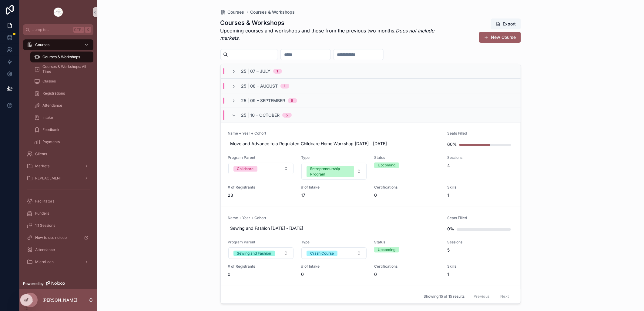 Image resolution: width=644 pixels, height=311 pixels. What do you see at coordinates (51, 238) in the screenshot?
I see `span: How to use noloco` at bounding box center [51, 238].